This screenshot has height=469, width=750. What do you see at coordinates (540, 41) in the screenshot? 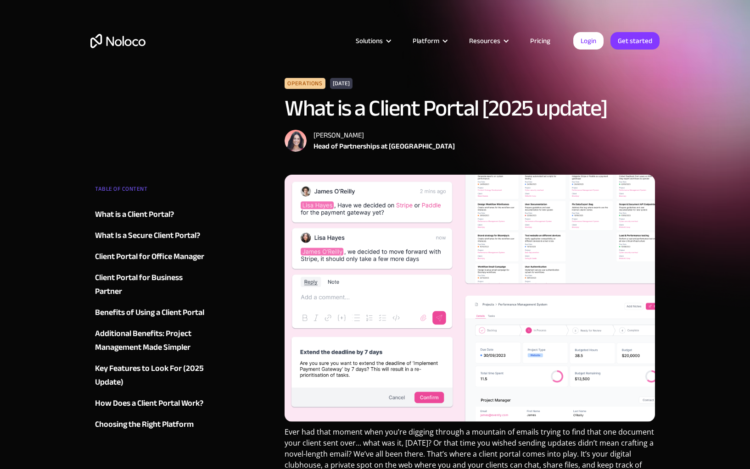
I see `a: Pricing` at bounding box center [540, 41].